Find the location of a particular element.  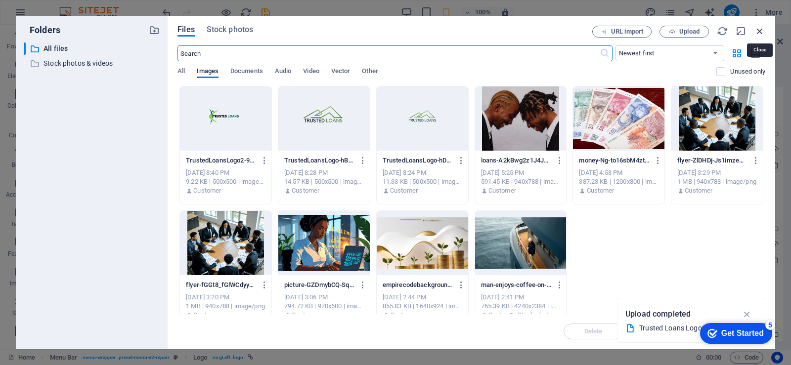

div: Get Started 5 items remaining, 0% complete is located at coordinates (44, 15).